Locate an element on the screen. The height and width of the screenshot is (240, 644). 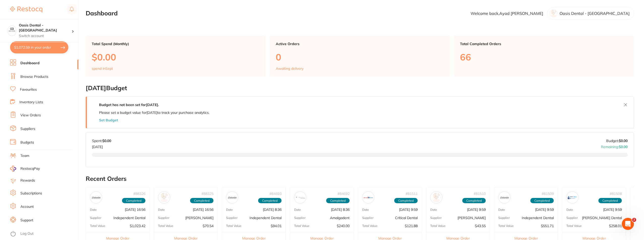
a: Browse Products is located at coordinates (34, 77).